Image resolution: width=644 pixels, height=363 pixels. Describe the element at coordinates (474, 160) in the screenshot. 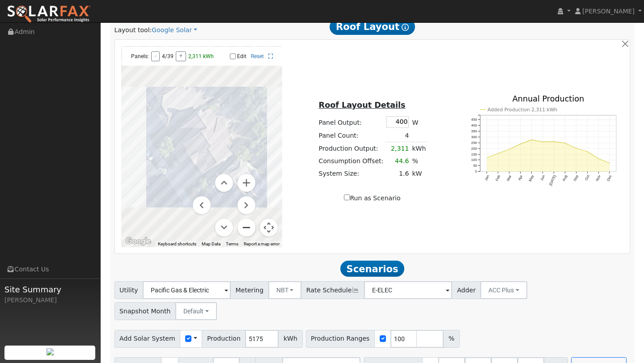

I see `text: 100` at that location.